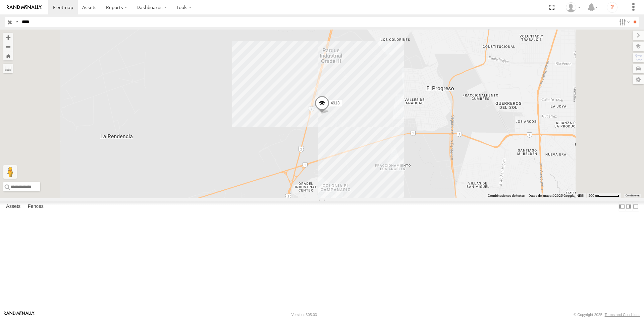  I want to click on label: Search Filter Options, so click(623, 22).